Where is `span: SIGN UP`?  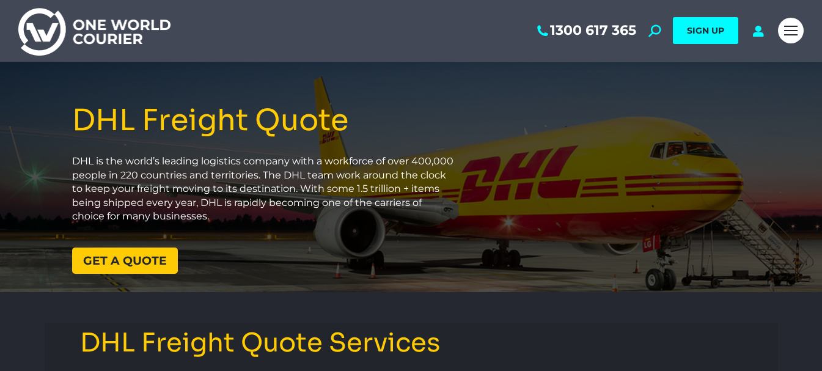 span: SIGN UP is located at coordinates (705, 31).